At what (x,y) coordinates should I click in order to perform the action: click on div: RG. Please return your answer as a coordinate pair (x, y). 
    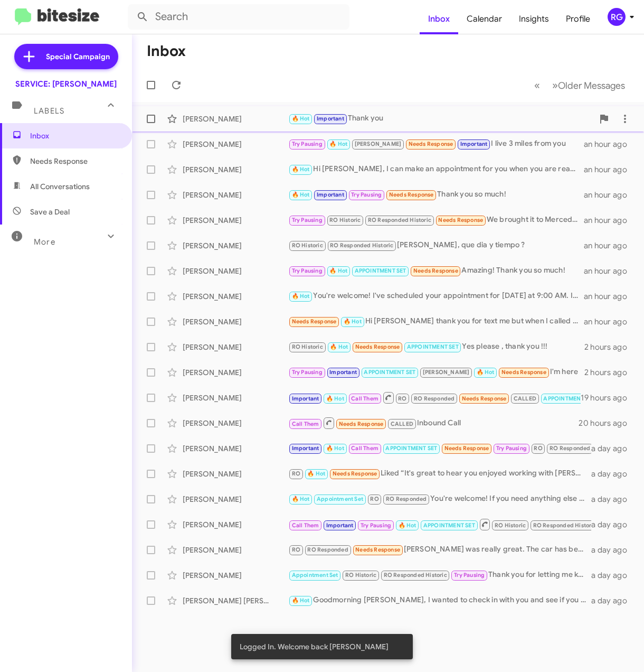
    Looking at the image, I should click on (616, 17).